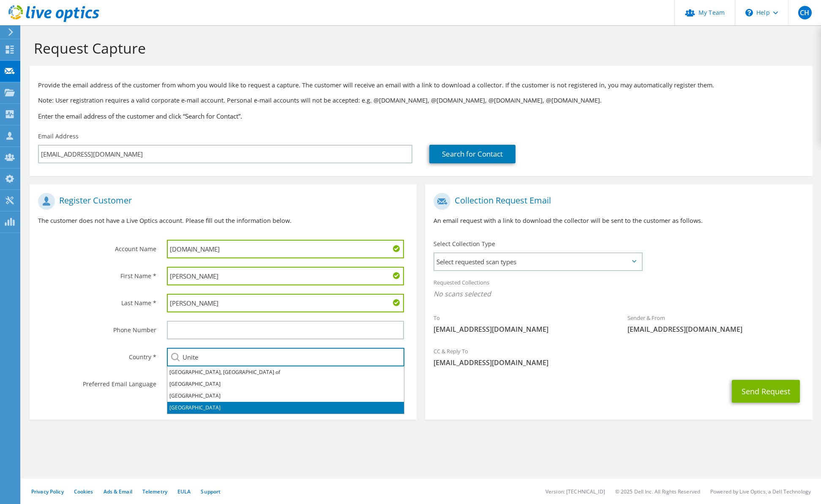 This screenshot has width=821, height=504. Describe the element at coordinates (97, 247) in the screenshot. I see `label: Account Name` at that location.